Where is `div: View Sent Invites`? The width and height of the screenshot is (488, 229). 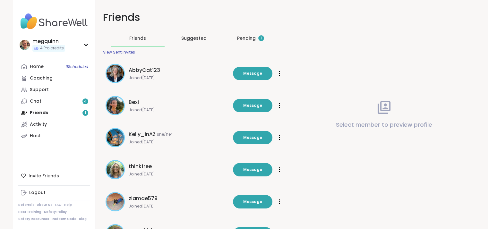 div: View Sent Invites is located at coordinates (119, 52).